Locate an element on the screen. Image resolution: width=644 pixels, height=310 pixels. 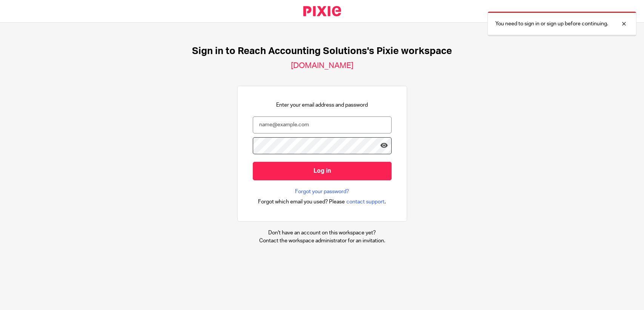
p: You need to sign in or sign up before continuing. is located at coordinates (552, 24).